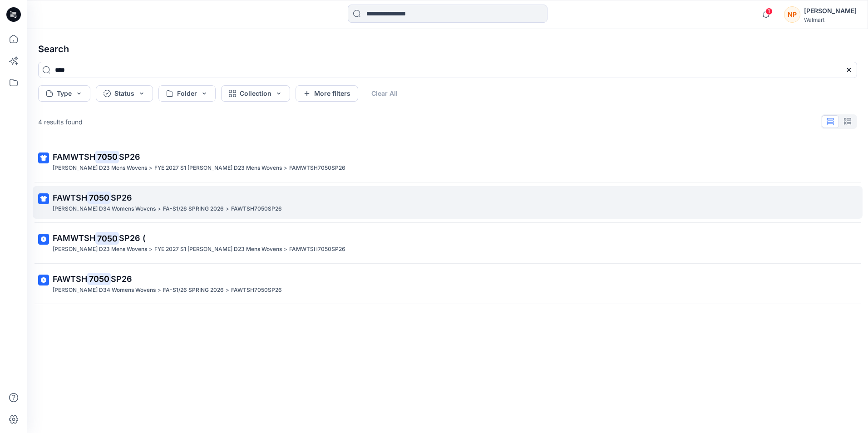 The height and width of the screenshot is (433, 868). What do you see at coordinates (769, 11) in the screenshot?
I see `span: 1` at bounding box center [769, 11].